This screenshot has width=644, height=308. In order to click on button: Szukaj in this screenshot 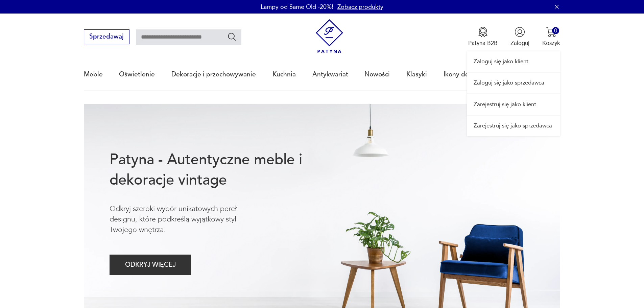, I will do `click(232, 37)`.